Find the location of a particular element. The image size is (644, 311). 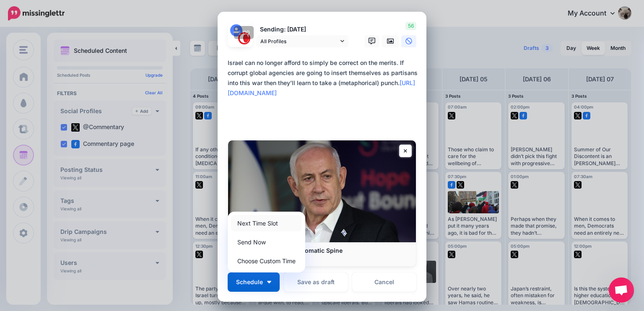

img: Israel Shows Some Diplomatic Spine is located at coordinates (322, 191).